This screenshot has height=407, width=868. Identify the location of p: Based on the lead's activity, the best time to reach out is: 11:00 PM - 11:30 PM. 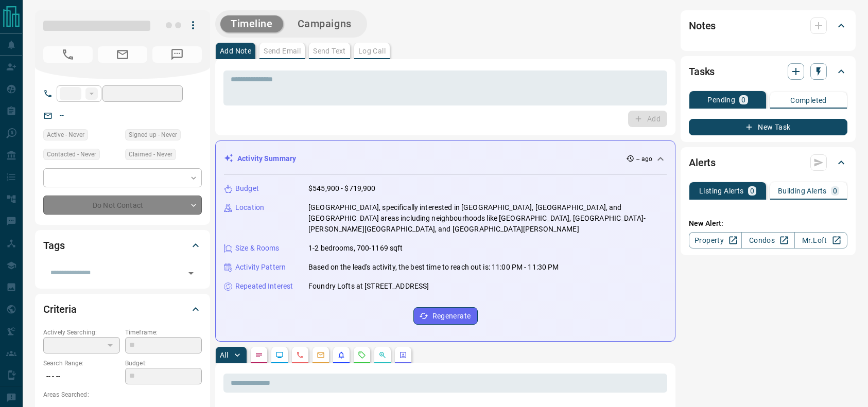
(434, 267).